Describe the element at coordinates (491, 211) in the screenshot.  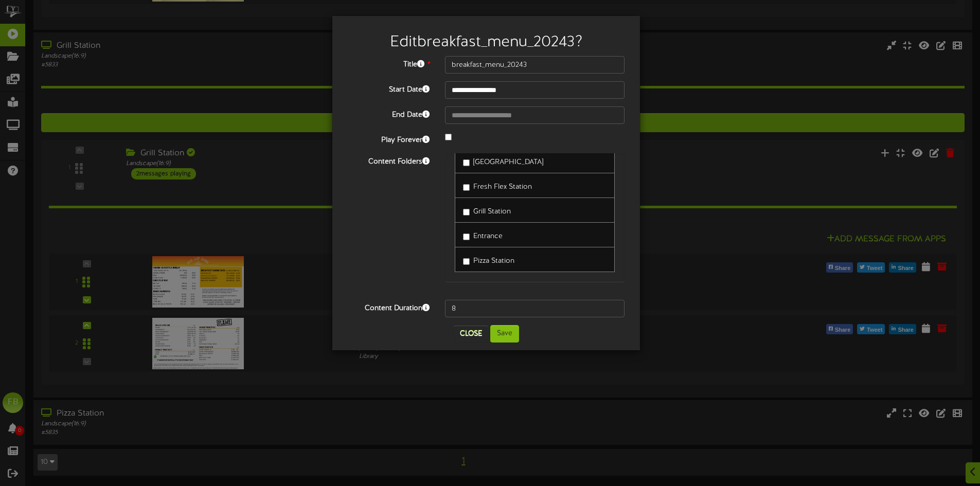
I see `span: Grill Station` at that location.